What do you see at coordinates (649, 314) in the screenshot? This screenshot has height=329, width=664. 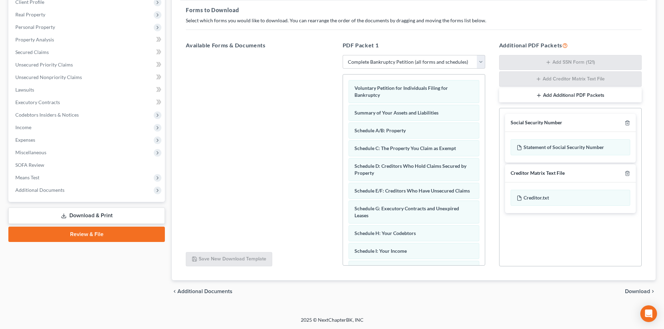 I see `div: Open Intercom Messenger` at bounding box center [649, 314].